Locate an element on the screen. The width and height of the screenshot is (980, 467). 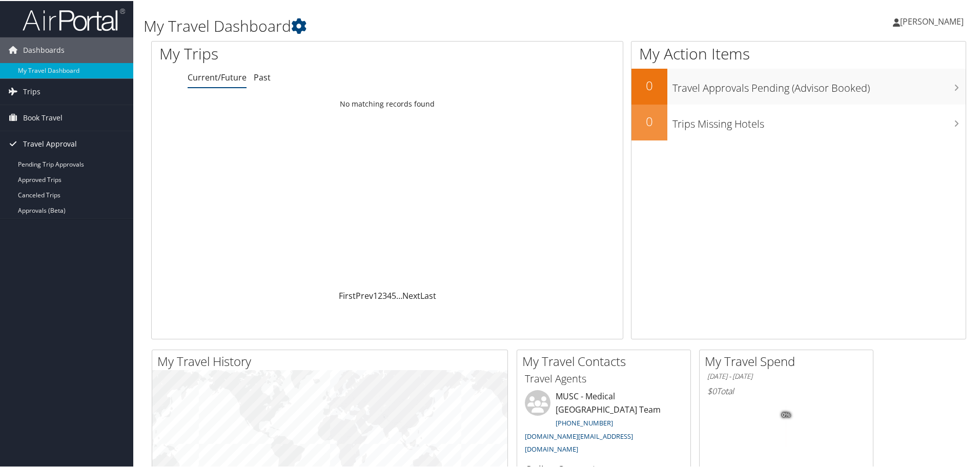
h6: Total is located at coordinates (786, 390).